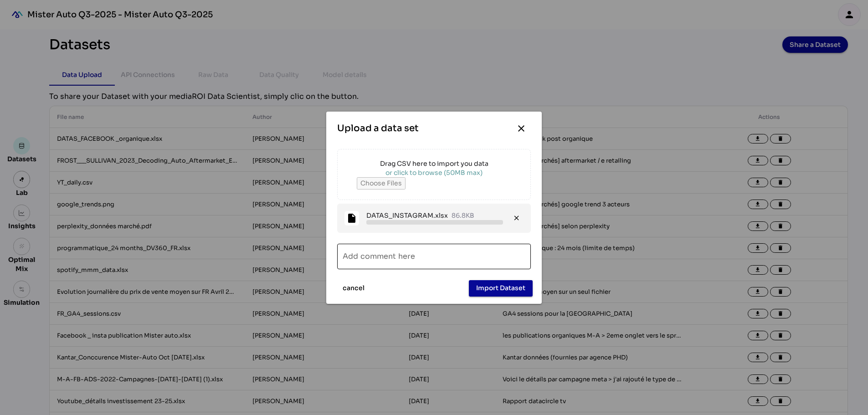  Describe the element at coordinates (434, 172) in the screenshot. I see `div: or click to browse (50MB max)` at that location.